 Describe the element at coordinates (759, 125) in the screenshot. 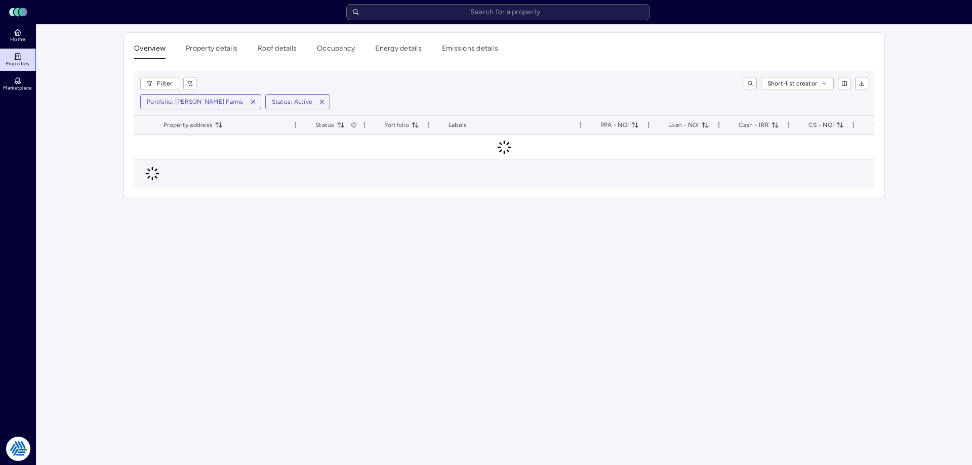

I see `span: Cash - IRR` at that location.